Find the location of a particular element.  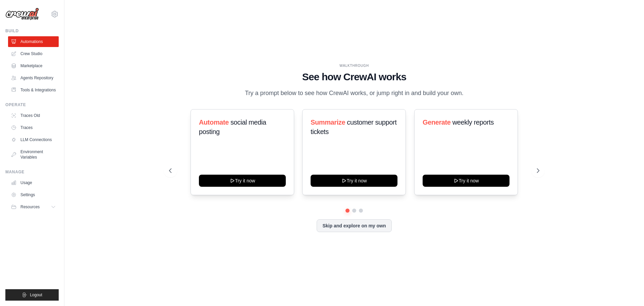

a: Environment Variables is located at coordinates (33, 154).